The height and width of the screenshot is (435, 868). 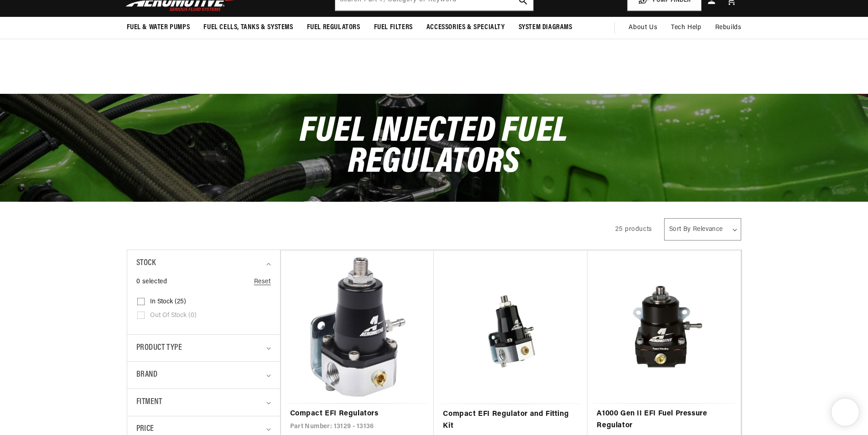 What do you see at coordinates (146, 264) in the screenshot?
I see `span: Stock` at bounding box center [146, 264].